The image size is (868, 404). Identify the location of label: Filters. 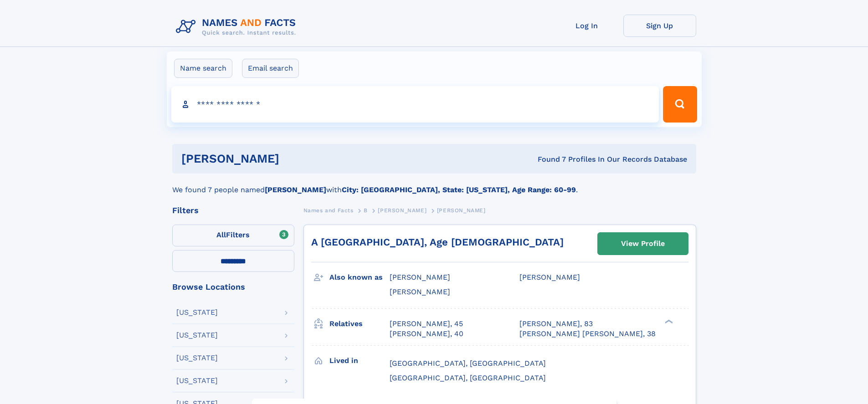
(233, 236).